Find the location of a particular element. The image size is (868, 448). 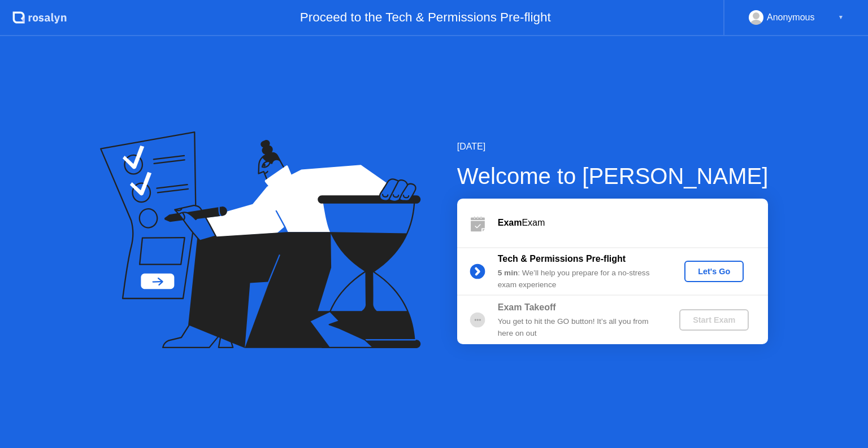

b: 5 min is located at coordinates (508, 272).